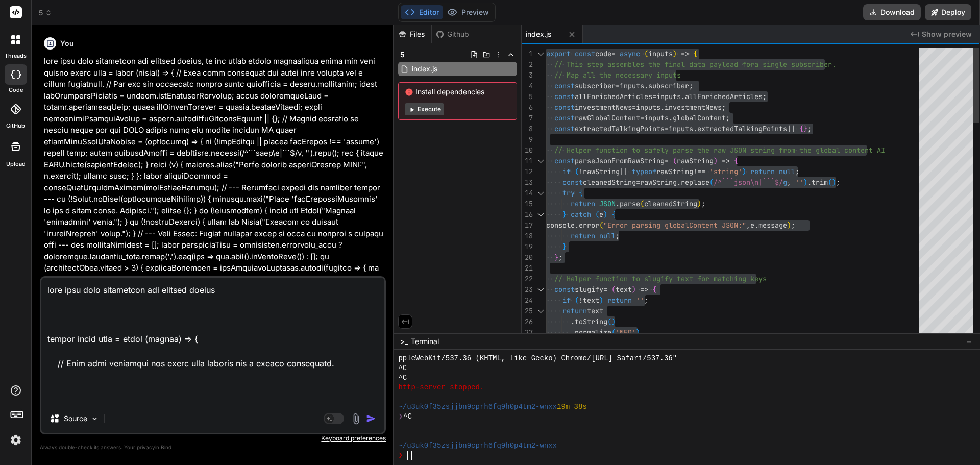 The height and width of the screenshot is (465, 980). Describe the element at coordinates (892, 13) in the screenshot. I see `button: Download` at that location.